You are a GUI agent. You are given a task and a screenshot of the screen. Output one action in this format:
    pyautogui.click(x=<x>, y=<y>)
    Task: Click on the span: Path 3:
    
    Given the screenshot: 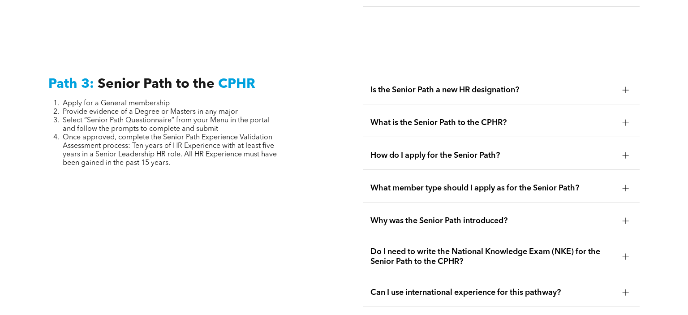 What is the action you would take?
    pyautogui.click(x=71, y=84)
    